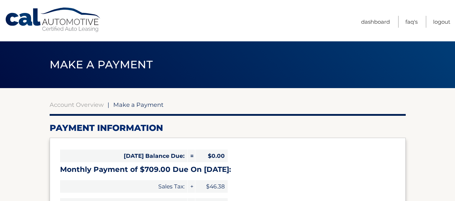 The image size is (455, 201). I want to click on span: $0.00, so click(212, 156).